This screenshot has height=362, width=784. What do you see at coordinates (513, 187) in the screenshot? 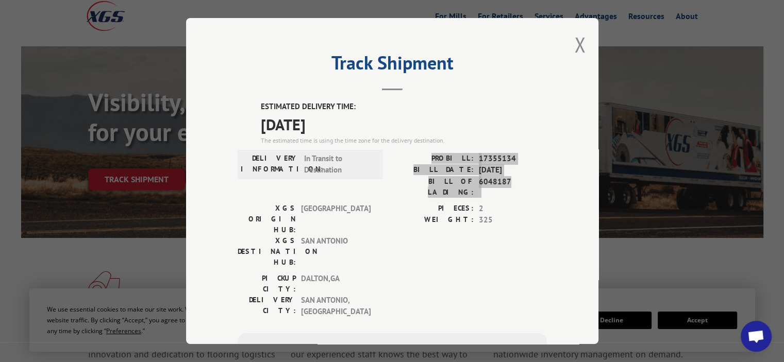
I see `span: 6048187` at bounding box center [513, 187].